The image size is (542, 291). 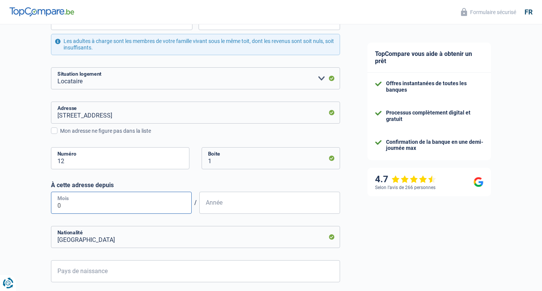 I want to click on img: TopCompare Logo, so click(x=42, y=12).